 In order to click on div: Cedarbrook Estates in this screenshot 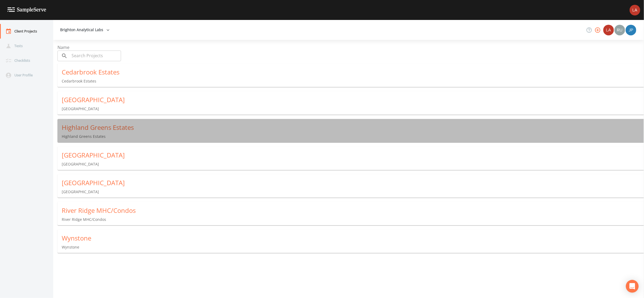, I will do `click(352, 72)`.